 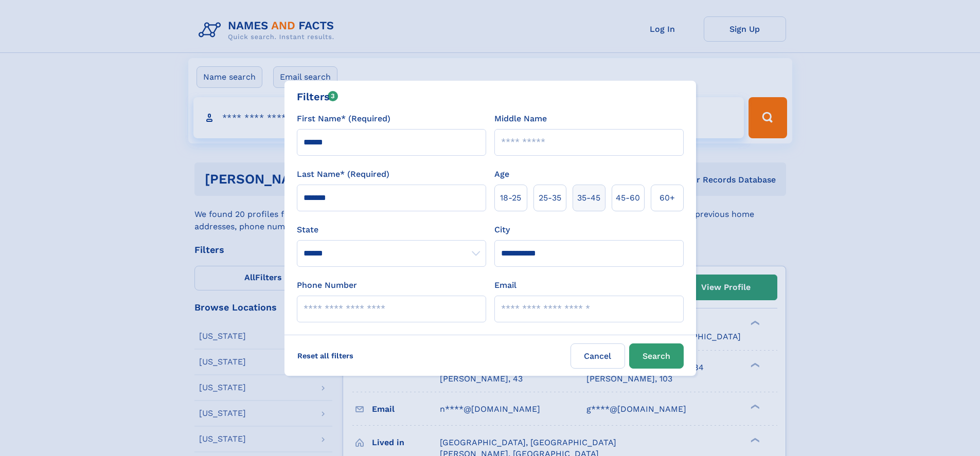 I want to click on label: Age, so click(x=502, y=174).